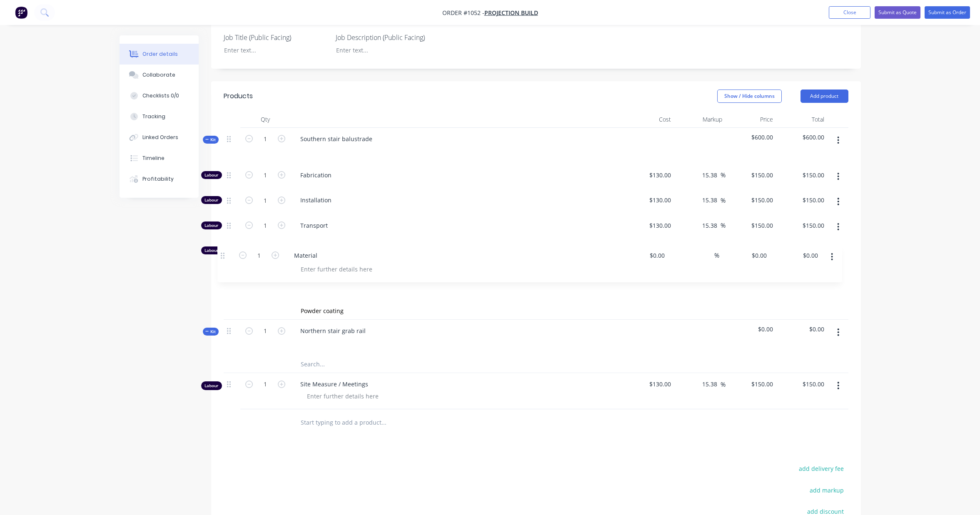  Describe the element at coordinates (160, 96) in the screenshot. I see `div: Checklists 0/0` at that location.